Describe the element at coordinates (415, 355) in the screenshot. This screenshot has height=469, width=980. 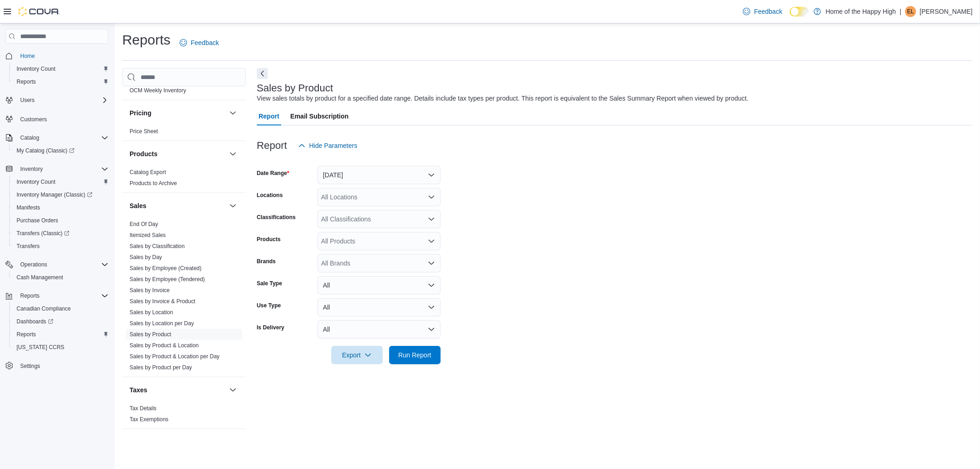
I see `span: Run Report` at that location.